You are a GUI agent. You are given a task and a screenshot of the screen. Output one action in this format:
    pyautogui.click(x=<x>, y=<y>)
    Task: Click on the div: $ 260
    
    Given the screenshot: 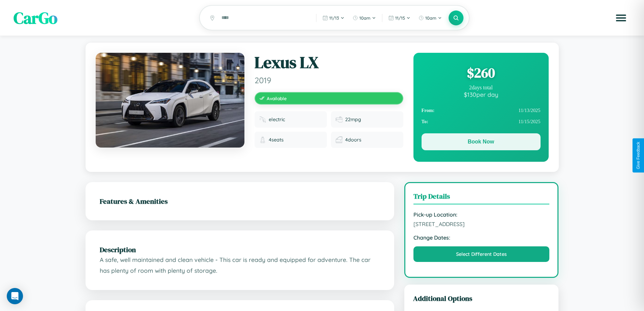 What is the action you would take?
    pyautogui.click(x=481, y=73)
    